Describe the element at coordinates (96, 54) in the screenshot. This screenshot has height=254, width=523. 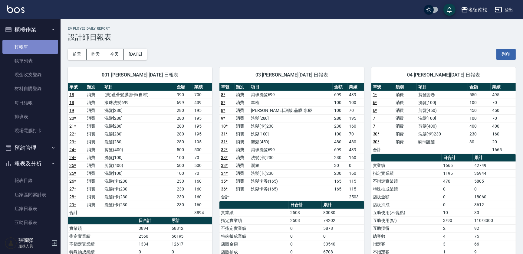
I see `button: 昨天` at that location.